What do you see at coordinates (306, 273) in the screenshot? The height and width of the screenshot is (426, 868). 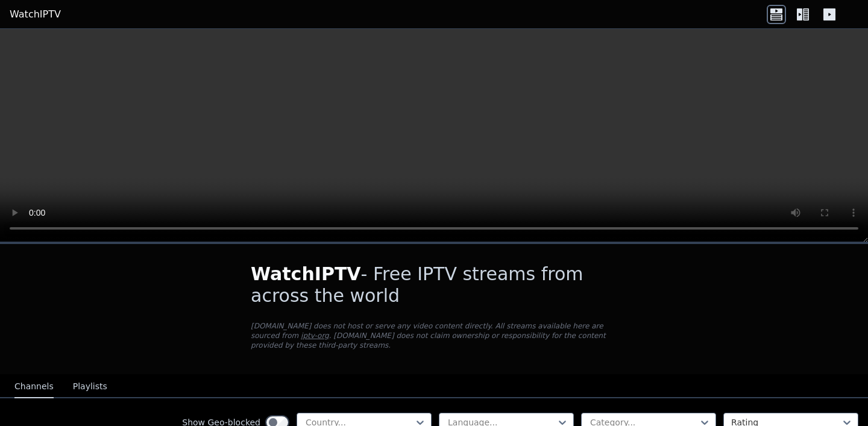 I see `span: WatchIPTV` at bounding box center [306, 273].